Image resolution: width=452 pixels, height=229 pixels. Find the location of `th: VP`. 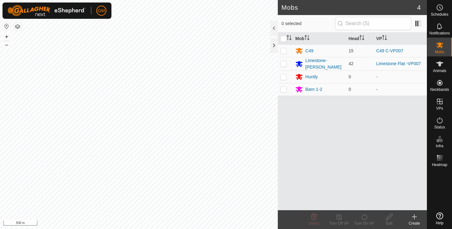

th: VP is located at coordinates (400, 39).